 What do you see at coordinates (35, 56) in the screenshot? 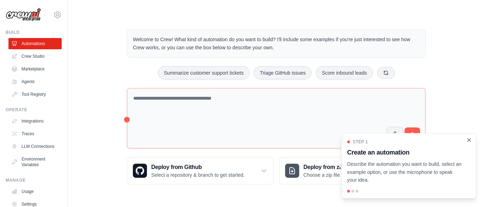
I see `a: Crew Studio` at bounding box center [35, 56].